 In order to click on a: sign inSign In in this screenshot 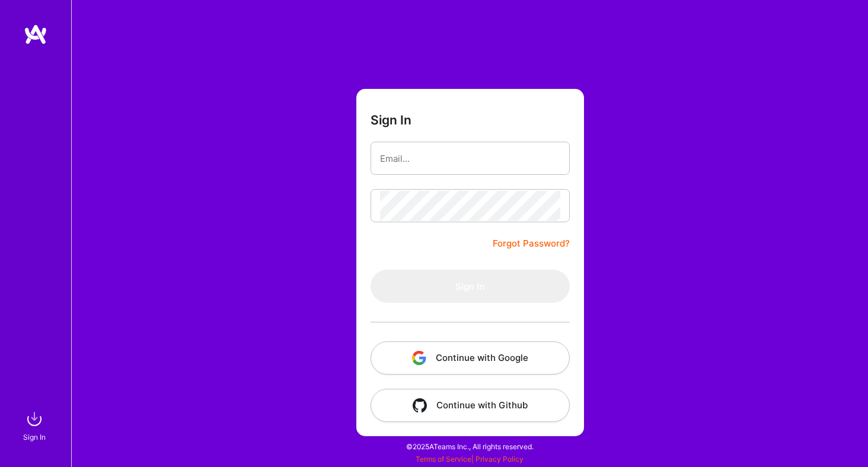, I will do `click(36, 424)`.